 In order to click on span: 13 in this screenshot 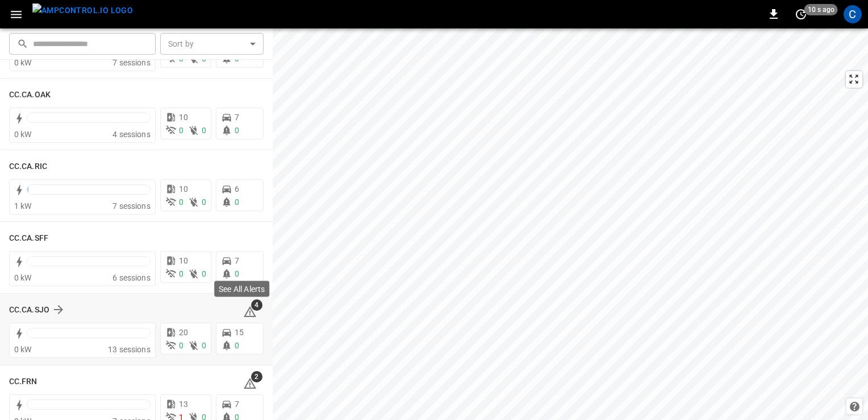, I will do `click(183, 404)`.